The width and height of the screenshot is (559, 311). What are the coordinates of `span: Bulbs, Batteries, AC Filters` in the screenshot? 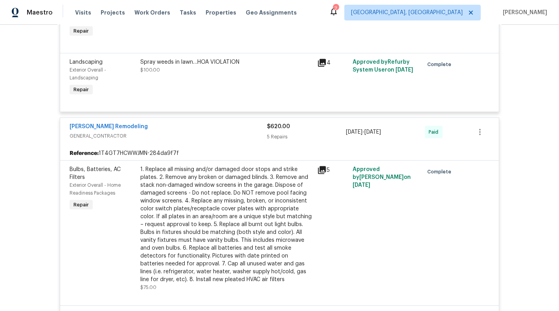 It's located at (95, 173).